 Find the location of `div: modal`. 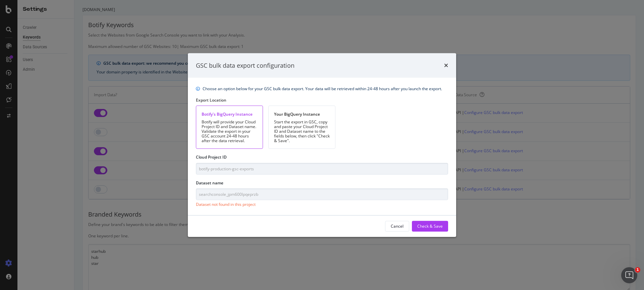

div: modal is located at coordinates (322, 145).